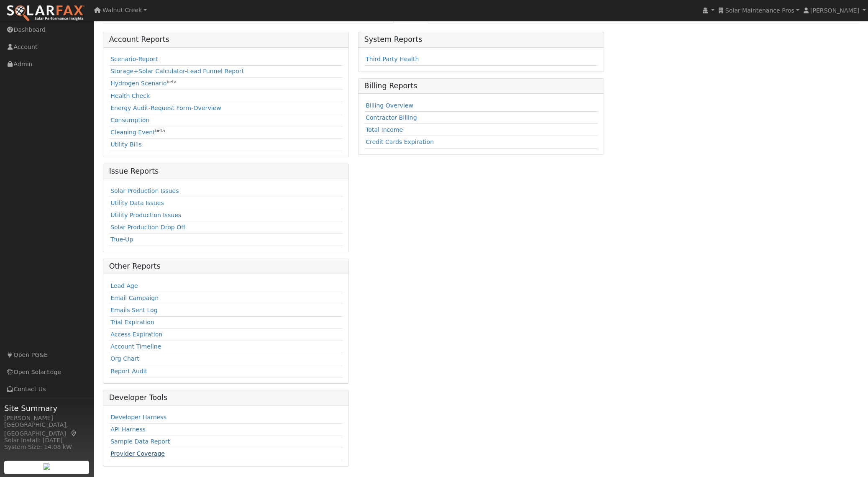 The height and width of the screenshot is (477, 868). What do you see at coordinates (136, 335) in the screenshot?
I see `a: Access Expiration` at bounding box center [136, 335].